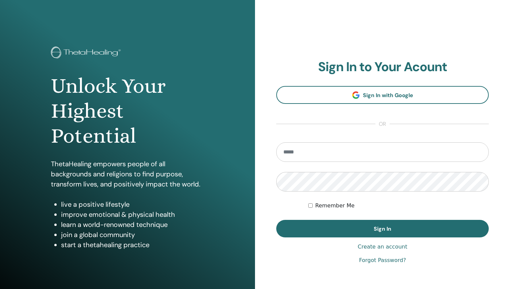 The width and height of the screenshot is (510, 289). I want to click on li: live a positive lifestyle, so click(133, 204).